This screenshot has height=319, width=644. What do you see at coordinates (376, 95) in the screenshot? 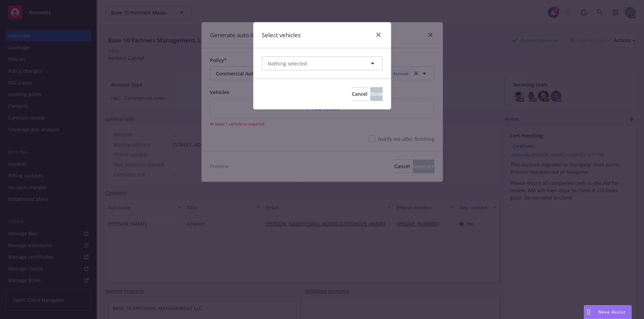
I see `button: Done` at bounding box center [376, 95].